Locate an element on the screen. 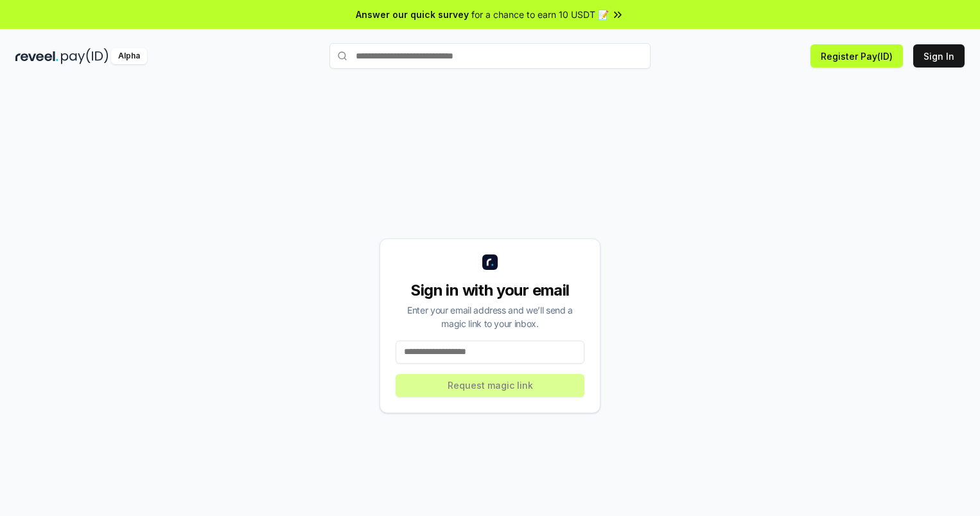  div: Alpha is located at coordinates (129, 56).